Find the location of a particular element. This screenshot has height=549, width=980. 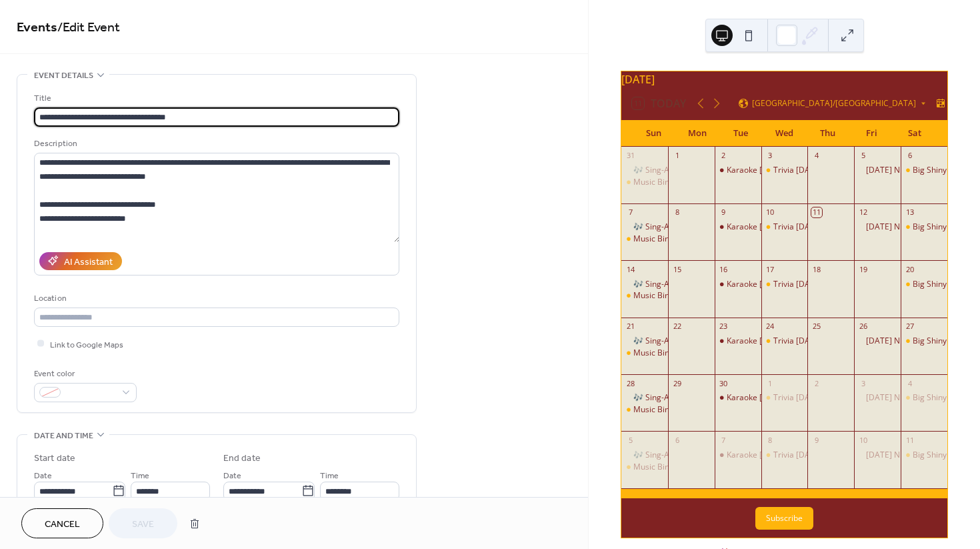

div: 24 is located at coordinates (770, 326).